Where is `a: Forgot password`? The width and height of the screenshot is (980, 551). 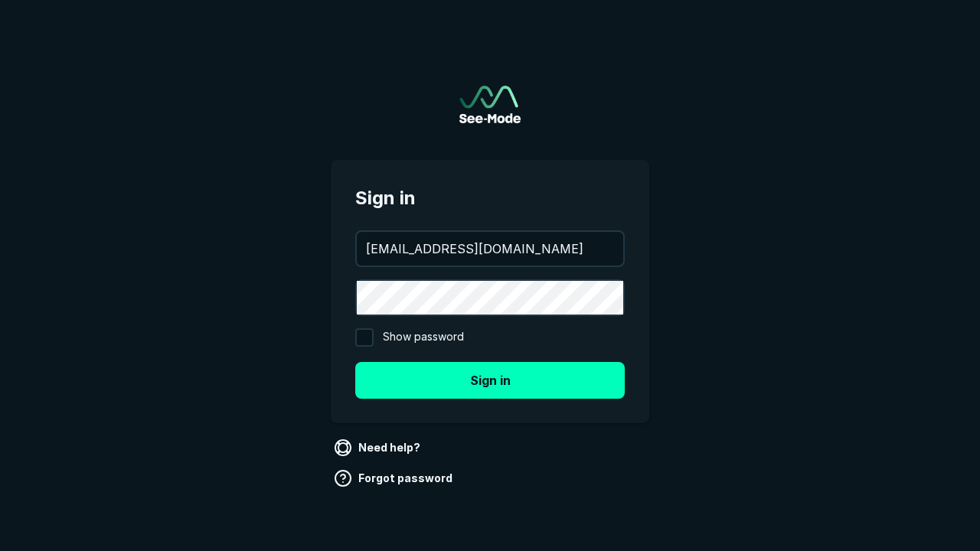 a: Forgot password is located at coordinates (394, 478).